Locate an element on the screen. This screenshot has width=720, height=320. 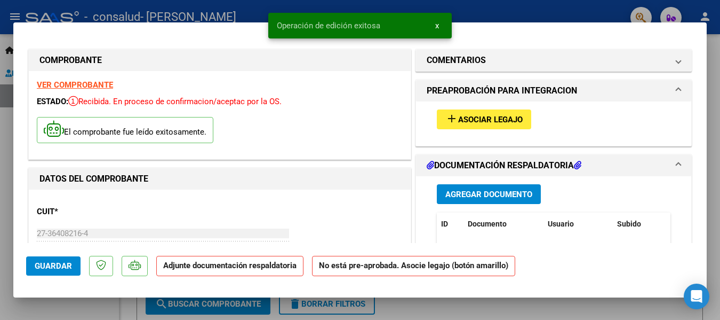
button: x is located at coordinates (437, 26).